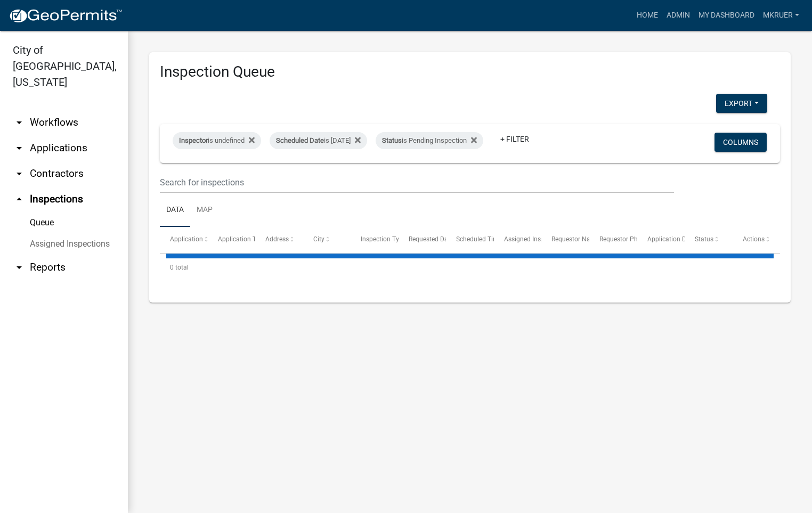 The image size is (812, 513). What do you see at coordinates (429, 140) in the screenshot?
I see `div: is Pending Inspection` at bounding box center [429, 140].